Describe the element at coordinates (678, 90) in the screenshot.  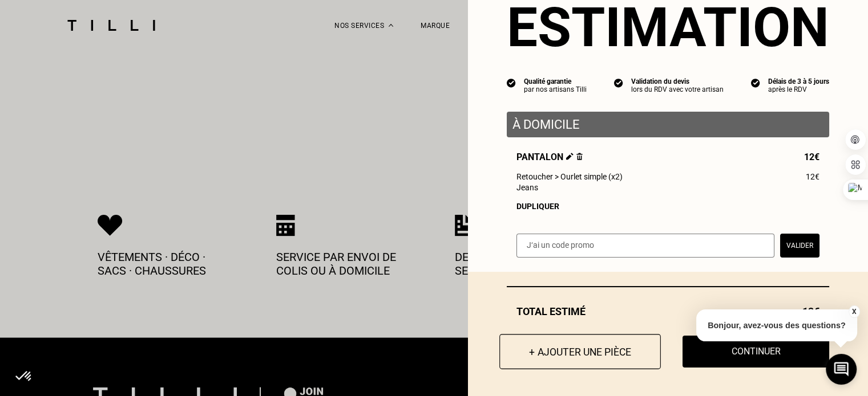
I see `div: lors du RDV avec votre artisan` at that location.